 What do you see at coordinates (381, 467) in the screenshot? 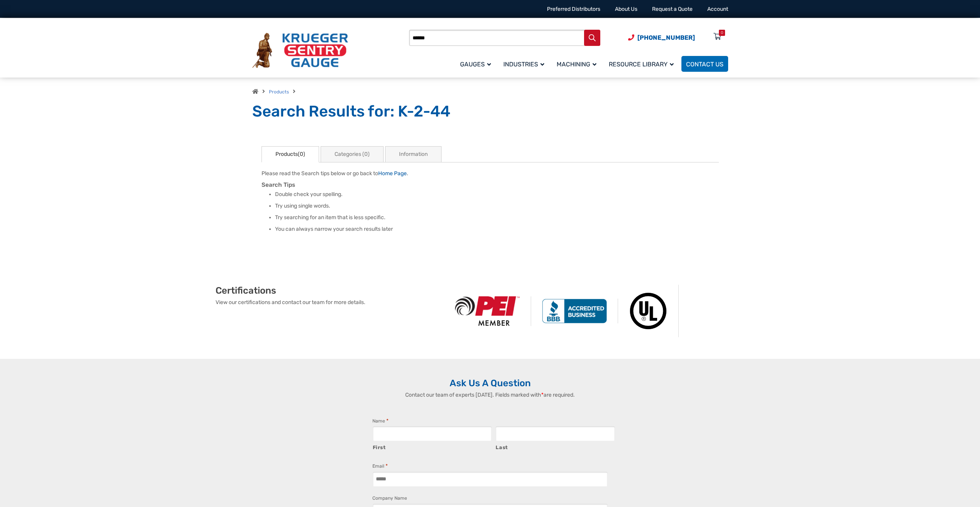
I see `label: Email` at bounding box center [381, 467].